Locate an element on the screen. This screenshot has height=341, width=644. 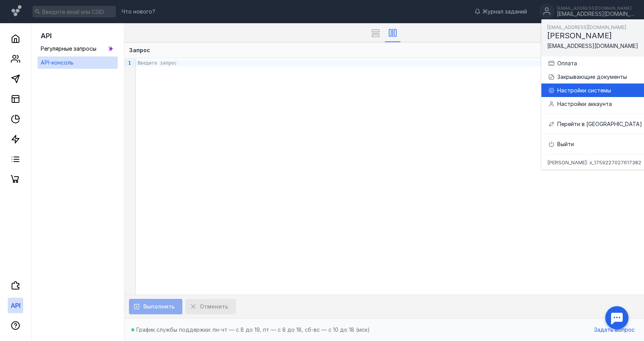
span: API-консоль is located at coordinates (57, 62).